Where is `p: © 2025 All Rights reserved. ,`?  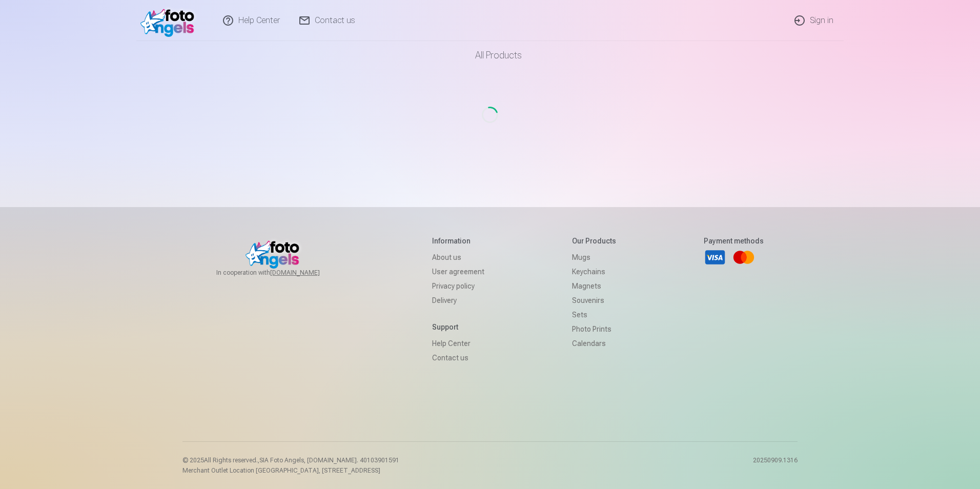
p: © 2025 All Rights reserved. , is located at coordinates (291, 460).